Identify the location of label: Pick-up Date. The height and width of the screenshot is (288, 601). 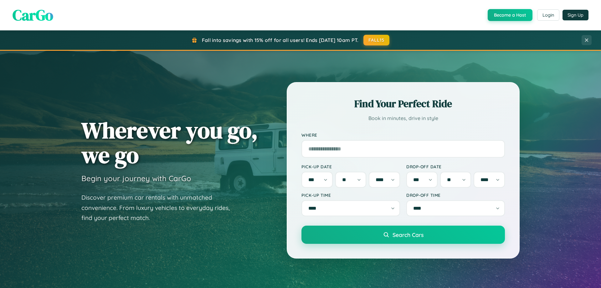
(351, 166).